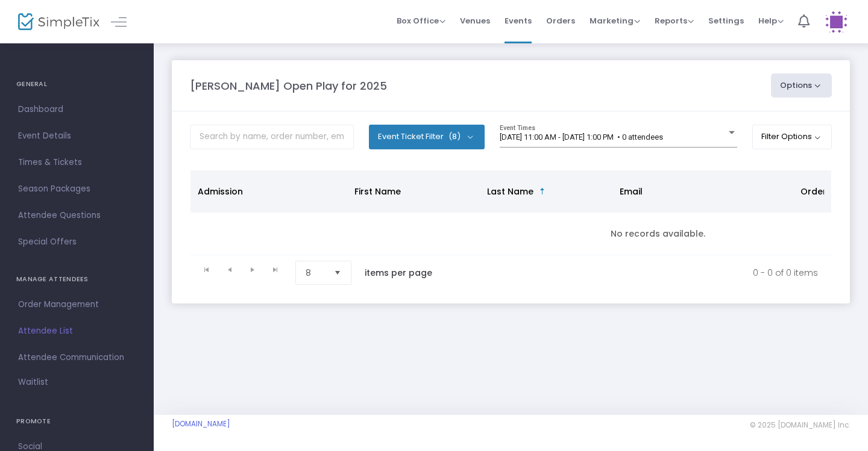  Describe the element at coordinates (33, 382) in the screenshot. I see `span: Waitlist` at that location.